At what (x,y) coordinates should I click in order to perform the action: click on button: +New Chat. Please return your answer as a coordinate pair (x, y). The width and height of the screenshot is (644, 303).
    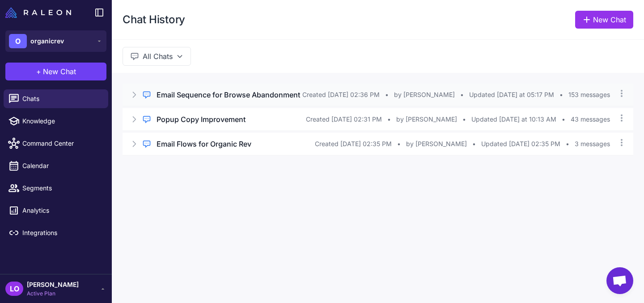
    Looking at the image, I should click on (56, 72).